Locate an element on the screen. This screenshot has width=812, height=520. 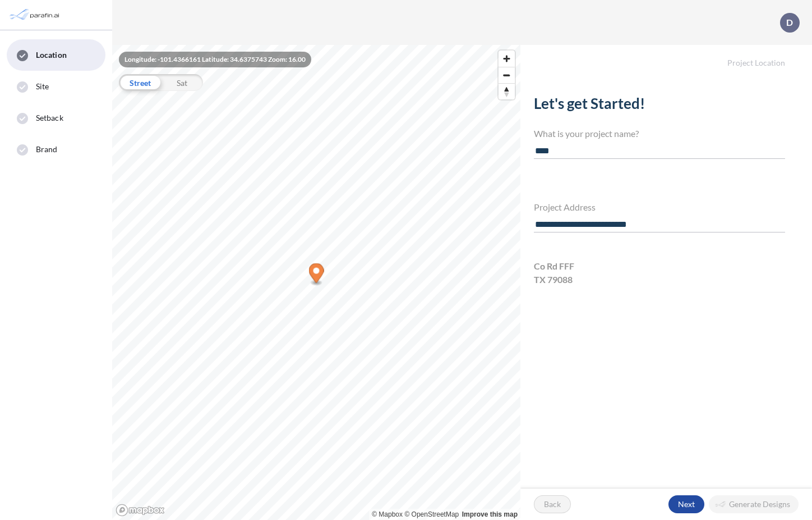
span: Zoom out is located at coordinates (506, 75).